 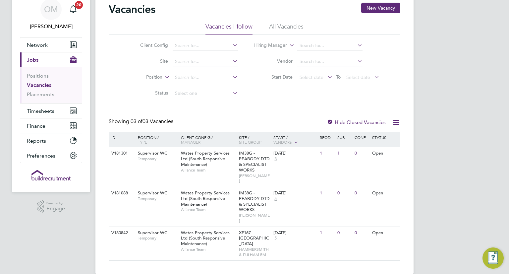 I want to click on img: buildrec-logo-retina.png, so click(x=51, y=175).